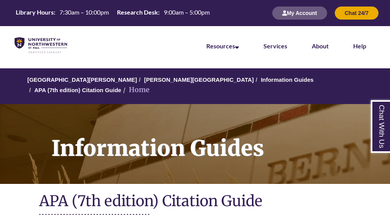  Describe the element at coordinates (357, 13) in the screenshot. I see `button: Chat 24/7` at that location.